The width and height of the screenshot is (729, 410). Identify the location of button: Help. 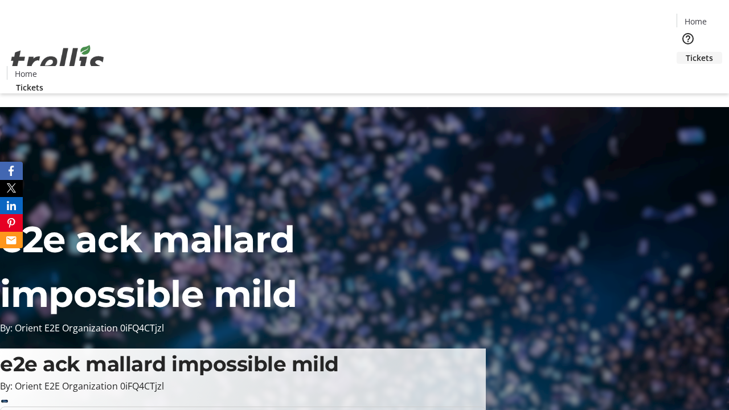
(688, 39).